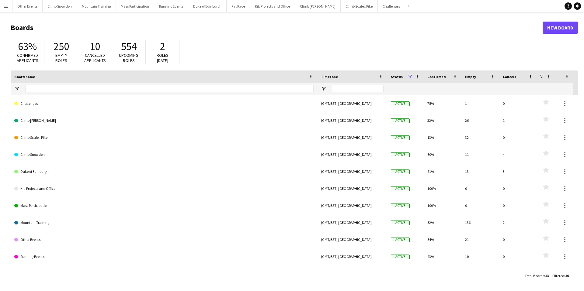 Image resolution: width=584 pixels, height=291 pixels. Describe the element at coordinates (560, 28) in the screenshot. I see `a: New Board` at that location.